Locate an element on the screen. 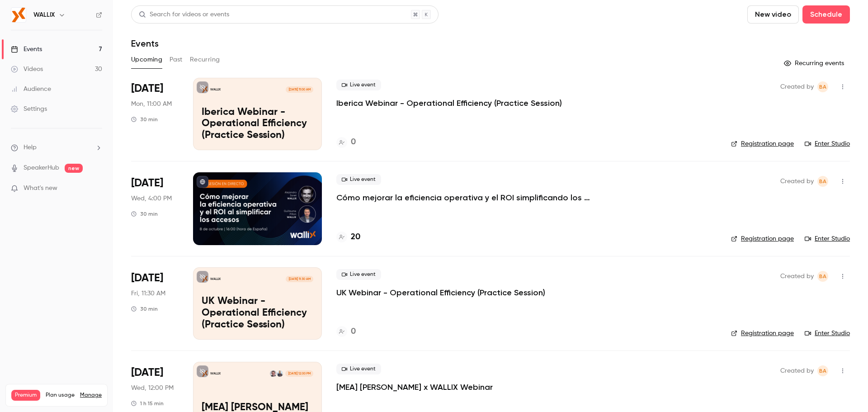  a: 20 is located at coordinates (348, 237).